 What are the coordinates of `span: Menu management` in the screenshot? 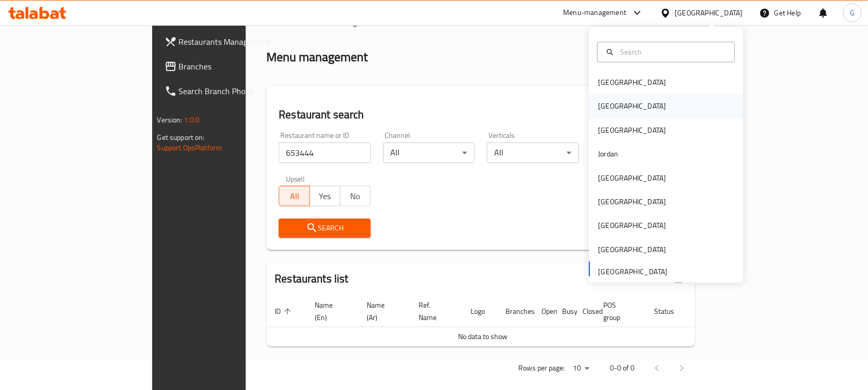 It's located at (345, 22).